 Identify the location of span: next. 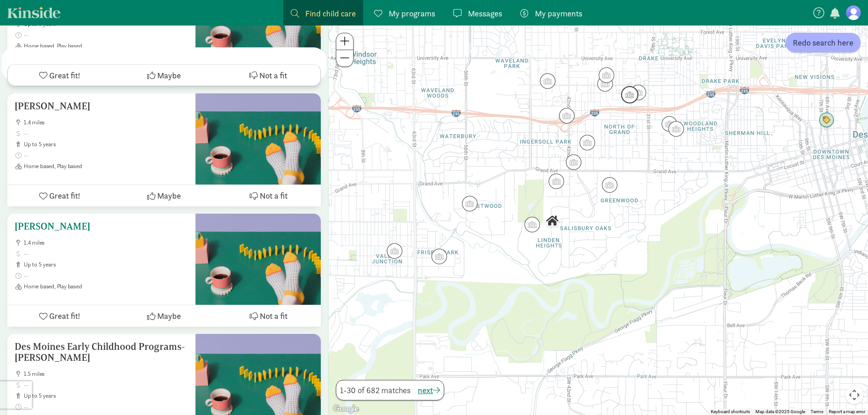
(429, 390).